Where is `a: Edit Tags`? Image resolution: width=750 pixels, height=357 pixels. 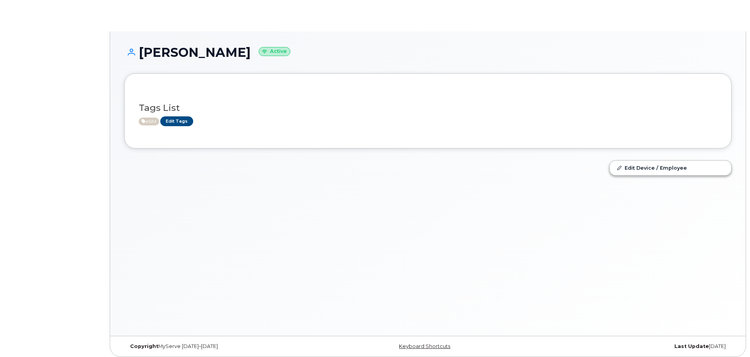 a: Edit Tags is located at coordinates (177, 121).